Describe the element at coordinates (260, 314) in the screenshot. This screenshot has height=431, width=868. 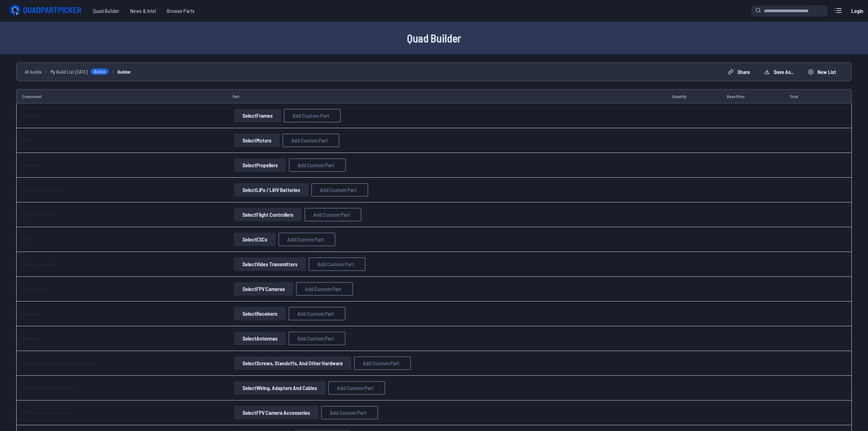
I see `button: SelectReceivers` at that location.